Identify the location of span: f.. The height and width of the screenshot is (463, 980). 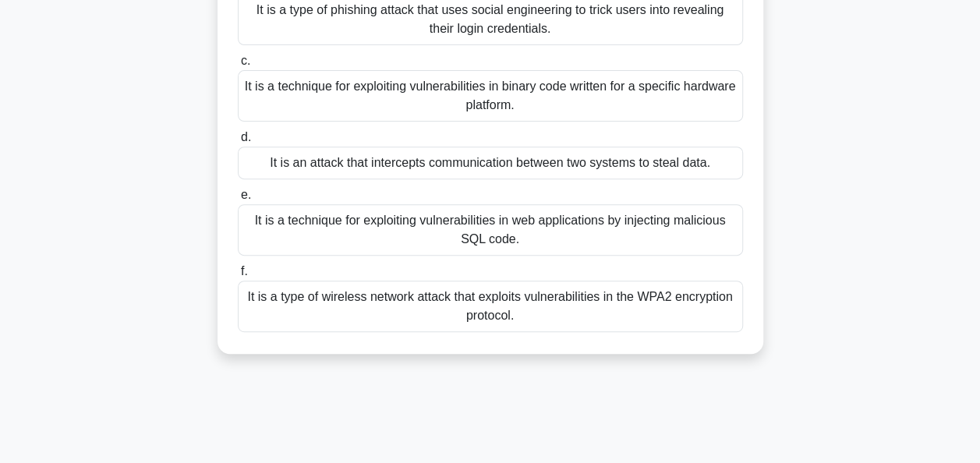
(244, 270).